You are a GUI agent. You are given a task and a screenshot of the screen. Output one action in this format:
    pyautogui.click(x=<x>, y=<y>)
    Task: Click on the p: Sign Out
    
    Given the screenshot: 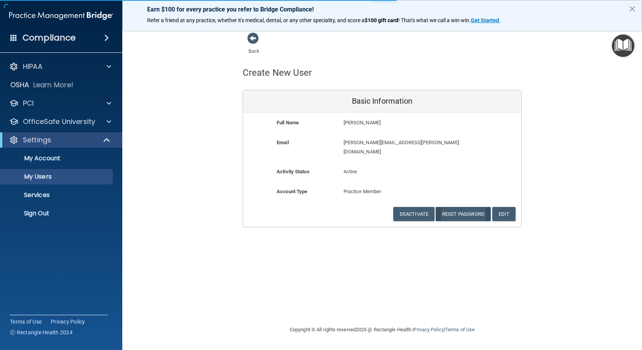 What is the action you would take?
    pyautogui.click(x=57, y=213)
    